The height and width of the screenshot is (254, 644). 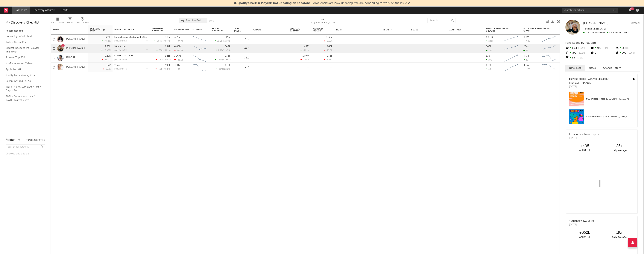 I want to click on div: 245k, so click(x=329, y=47).